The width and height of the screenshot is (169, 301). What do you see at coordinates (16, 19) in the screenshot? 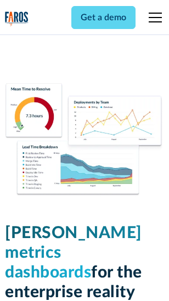
I see `a: home` at bounding box center [16, 19].